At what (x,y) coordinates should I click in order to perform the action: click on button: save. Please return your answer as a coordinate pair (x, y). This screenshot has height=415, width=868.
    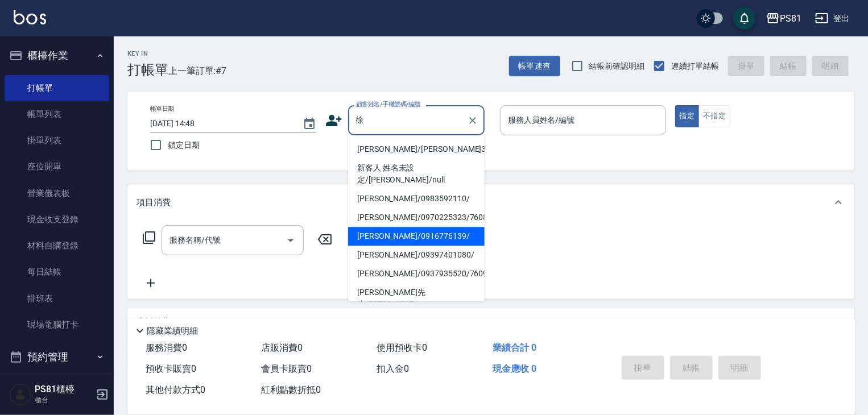
    Looking at the image, I should click on (745, 18).